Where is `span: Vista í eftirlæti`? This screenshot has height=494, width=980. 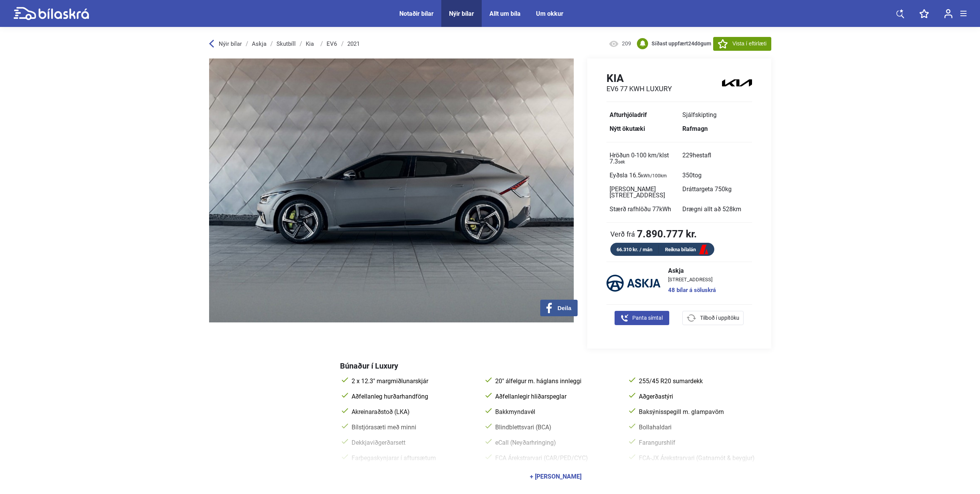
span: Vista í eftirlæti is located at coordinates (749, 43).